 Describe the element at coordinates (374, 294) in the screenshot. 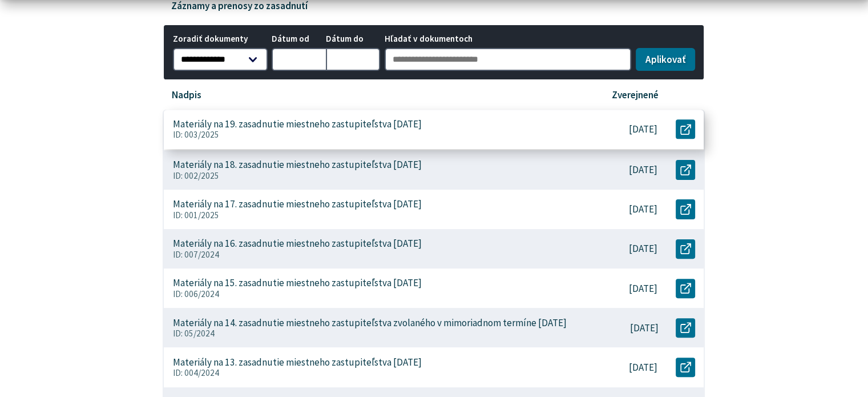

I see `p: ID: 006/2024` at that location.